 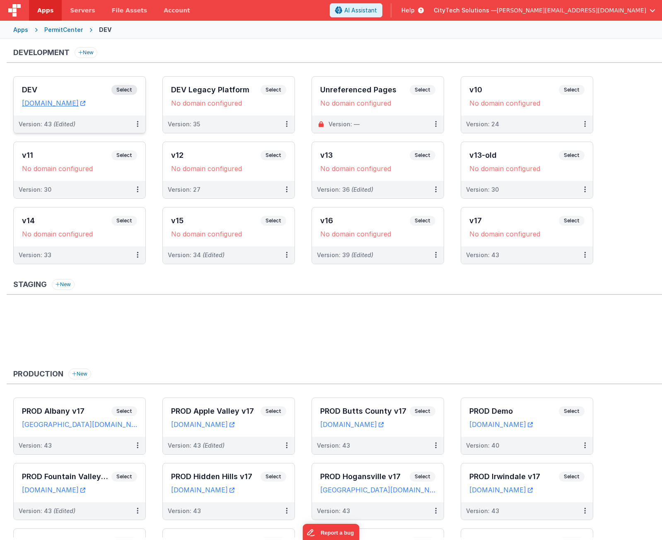 What do you see at coordinates (67, 412) in the screenshot?
I see `h3: PROD Albany v17` at bounding box center [67, 412].